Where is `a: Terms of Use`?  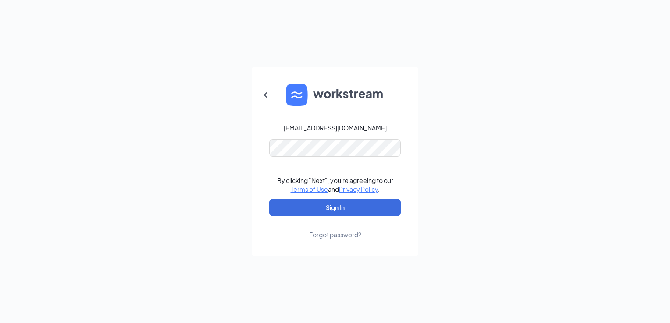
a: Terms of Use is located at coordinates (309, 189).